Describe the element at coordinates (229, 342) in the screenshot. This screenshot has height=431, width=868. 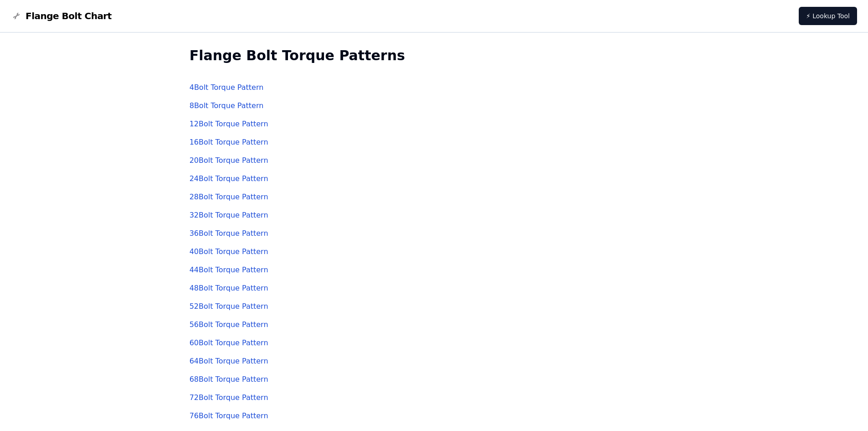
I see `a: 60Bolt Torque Pattern` at that location.